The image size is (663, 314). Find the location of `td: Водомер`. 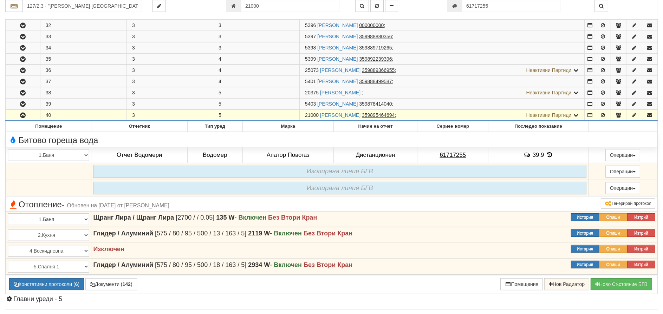

td: Водомер is located at coordinates (215, 155).